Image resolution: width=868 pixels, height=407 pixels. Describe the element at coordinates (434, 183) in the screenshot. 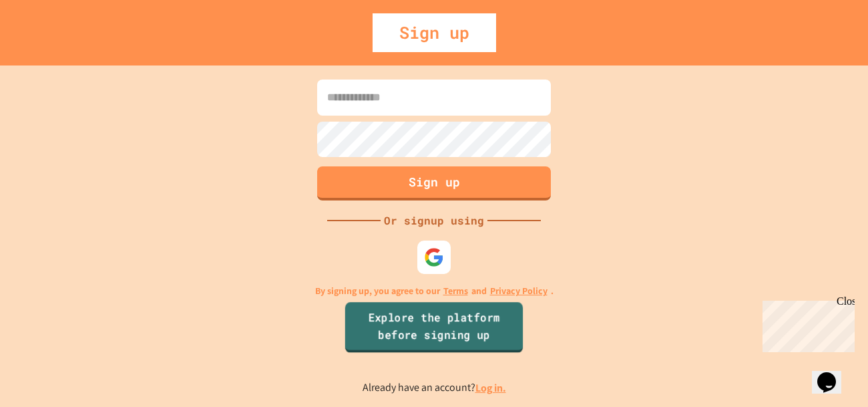

I see `button: Sign up` at that location.